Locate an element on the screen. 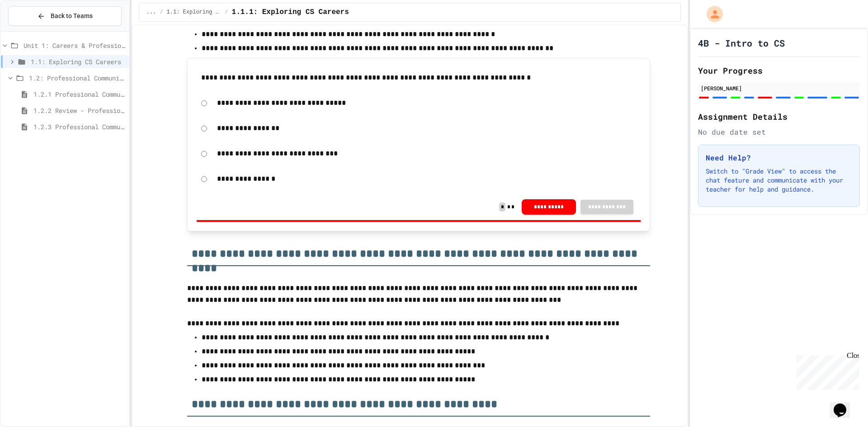 The height and width of the screenshot is (427, 868). h2: Your Progress is located at coordinates (779, 70).